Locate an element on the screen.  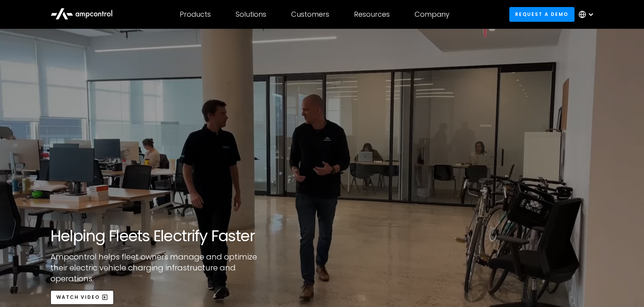
div: Customers is located at coordinates (310, 14).